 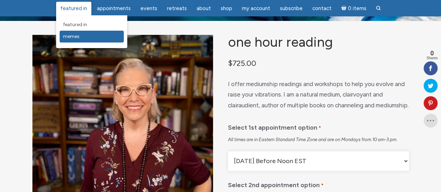 What do you see at coordinates (291, 8) in the screenshot?
I see `span: Subscribe` at bounding box center [291, 8].